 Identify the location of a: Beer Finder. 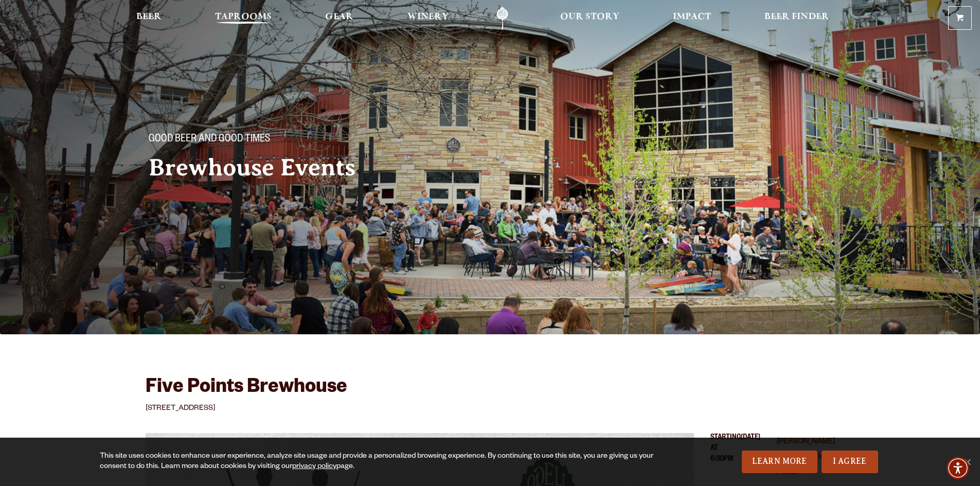
(797, 18).